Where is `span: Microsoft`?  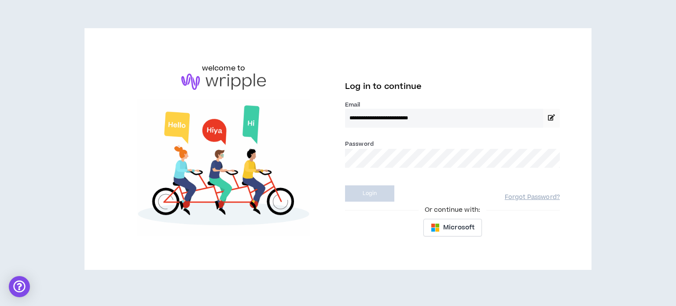
span: Microsoft is located at coordinates (459, 228).